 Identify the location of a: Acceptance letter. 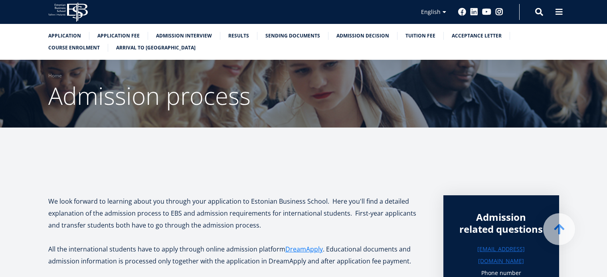
(476, 36).